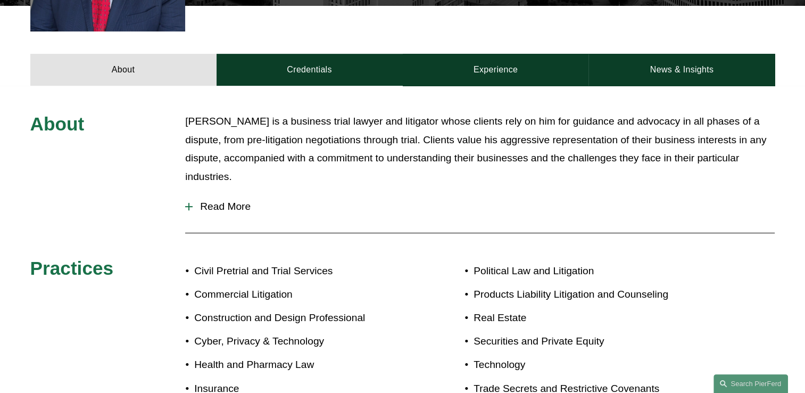 The image size is (805, 393). What do you see at coordinates (298, 341) in the screenshot?
I see `p: Cyber, Privacy & Technology` at bounding box center [298, 341].